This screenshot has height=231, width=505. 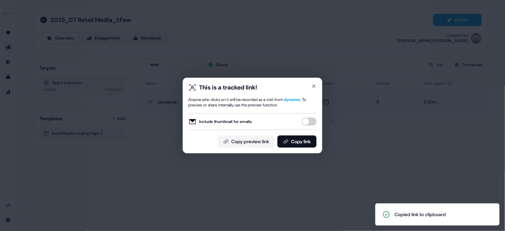 What do you see at coordinates (297, 142) in the screenshot?
I see `button: Copy link` at bounding box center [297, 142].